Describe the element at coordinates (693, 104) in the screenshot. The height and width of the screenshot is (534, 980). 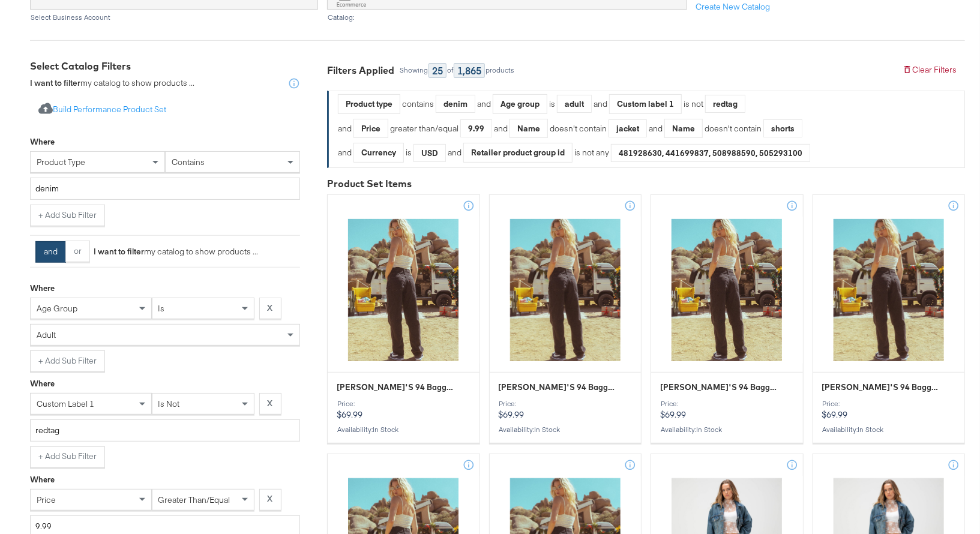
I see `div: is not` at that location.